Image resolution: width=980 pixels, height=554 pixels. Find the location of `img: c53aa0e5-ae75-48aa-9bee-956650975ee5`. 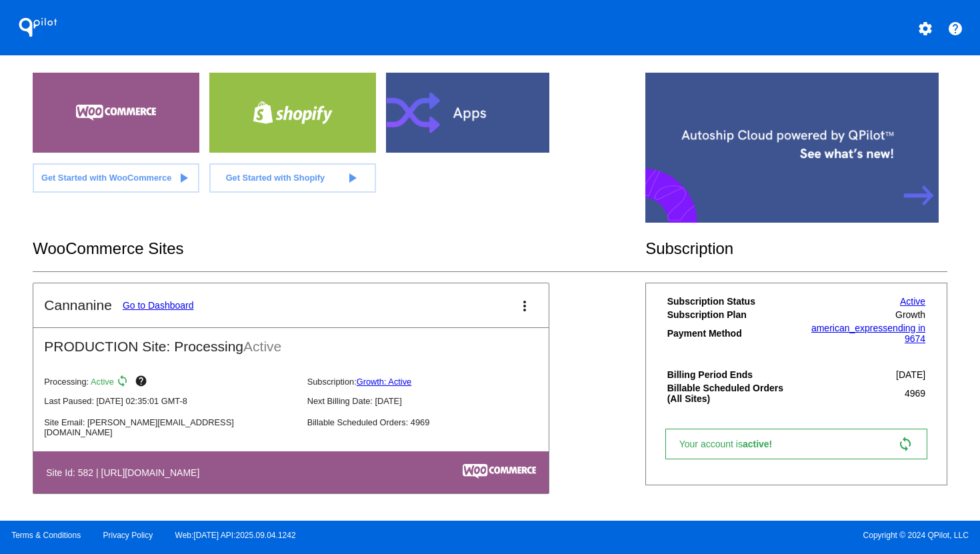

img: c53aa0e5-ae75-48aa-9bee-956650975ee5 is located at coordinates (499, 472).